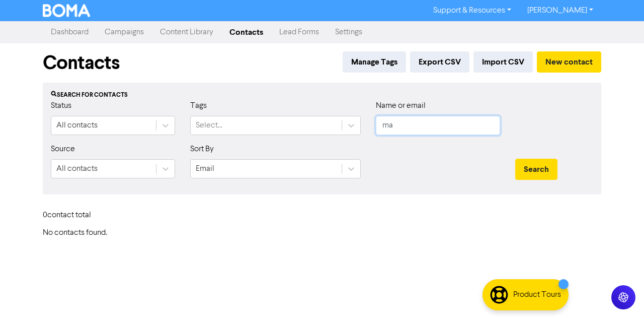 This screenshot has width=644, height=318. Describe the element at coordinates (246, 32) in the screenshot. I see `a: Contacts` at that location.